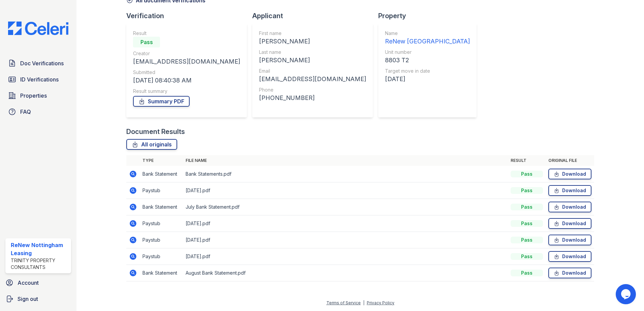  Describe the element at coordinates (186, 91) in the screenshot. I see `div: Result summary` at that location.